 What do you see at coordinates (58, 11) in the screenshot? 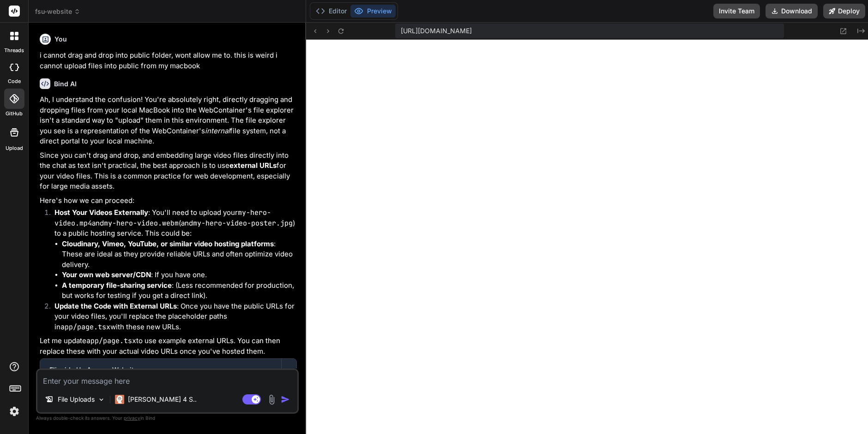
I see `span: fsu-website` at bounding box center [58, 11].